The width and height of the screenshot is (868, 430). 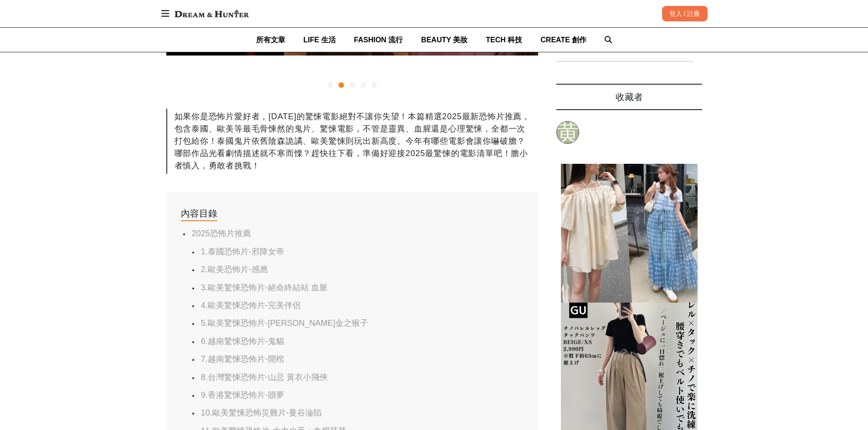 I want to click on span: FASHION 流行, so click(x=378, y=39).